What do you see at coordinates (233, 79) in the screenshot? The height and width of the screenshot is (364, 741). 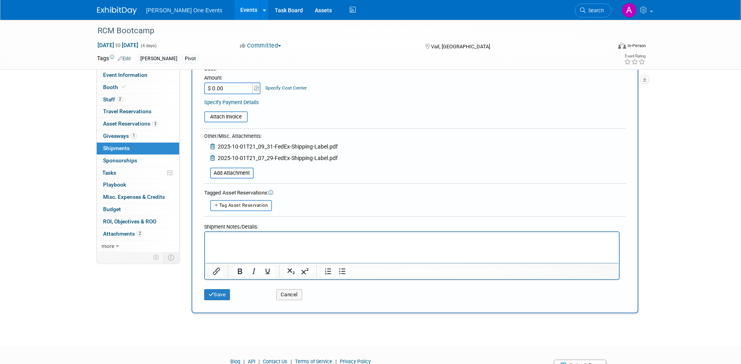 I see `div: Amount` at bounding box center [233, 79].